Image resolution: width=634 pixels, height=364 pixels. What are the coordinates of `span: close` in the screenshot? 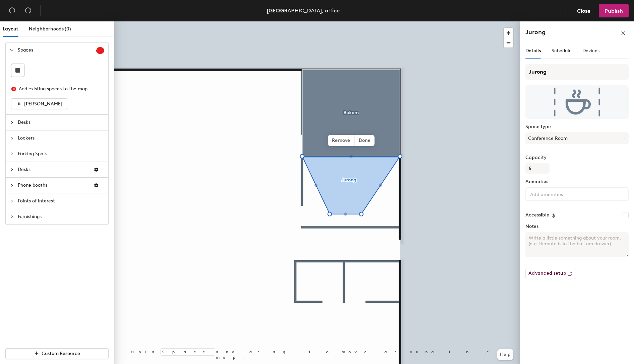 It's located at (623, 33).